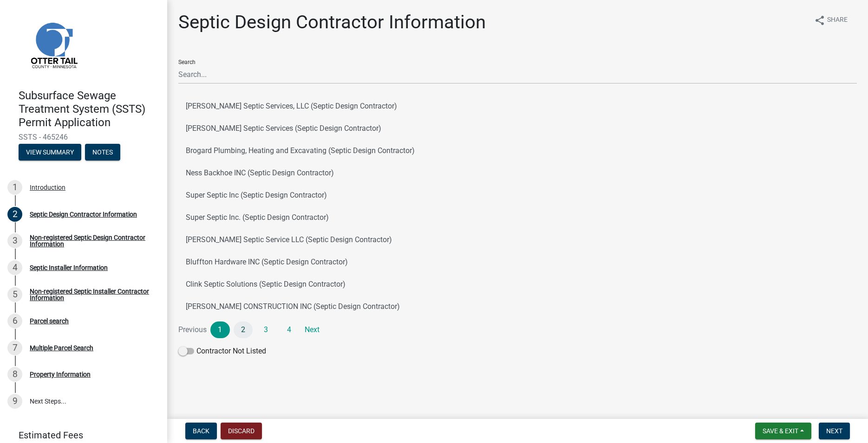 This screenshot has width=868, height=443. Describe the element at coordinates (60, 375) in the screenshot. I see `div: Property Information` at that location.